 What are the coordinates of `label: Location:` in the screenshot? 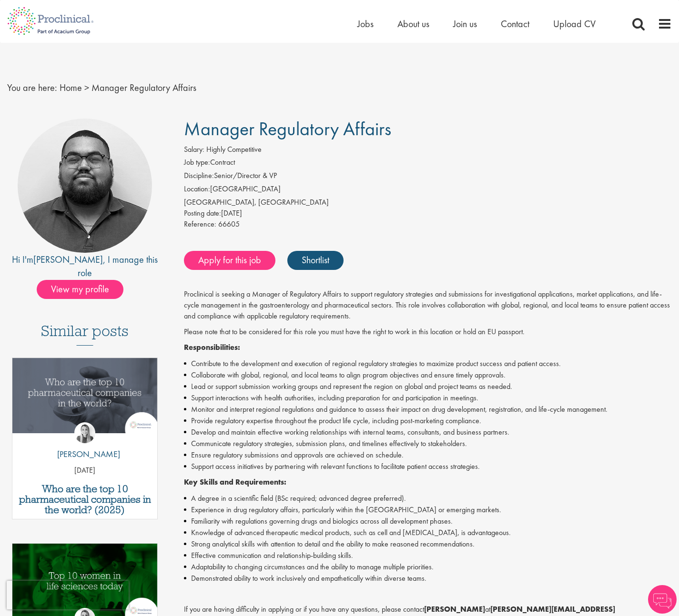 It's located at (197, 189).